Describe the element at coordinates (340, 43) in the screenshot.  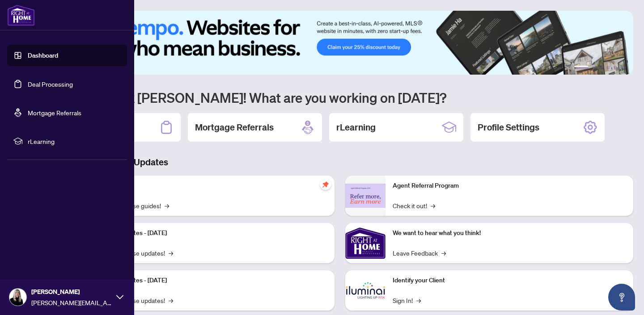
I see `img: Slide 0` at that location.